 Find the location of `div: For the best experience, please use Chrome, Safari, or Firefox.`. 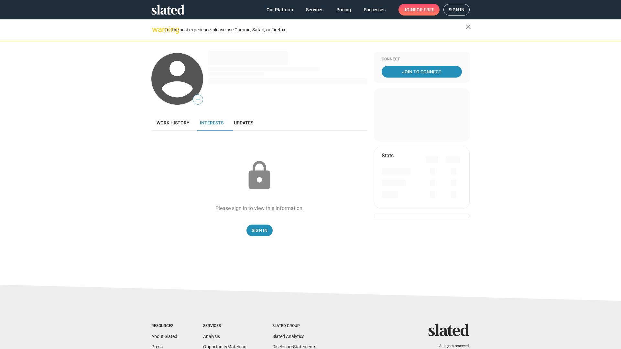

div: For the best experience, please use Chrome, Safari, or Firefox. is located at coordinates (315, 30).